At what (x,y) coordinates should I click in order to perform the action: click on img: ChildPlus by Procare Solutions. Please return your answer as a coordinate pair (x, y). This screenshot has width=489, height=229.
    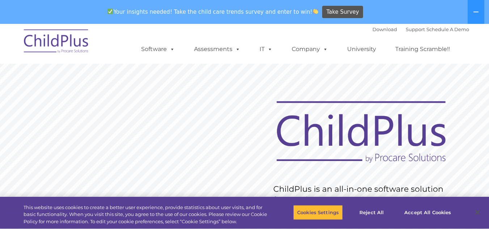
    Looking at the image, I should click on (57, 42).